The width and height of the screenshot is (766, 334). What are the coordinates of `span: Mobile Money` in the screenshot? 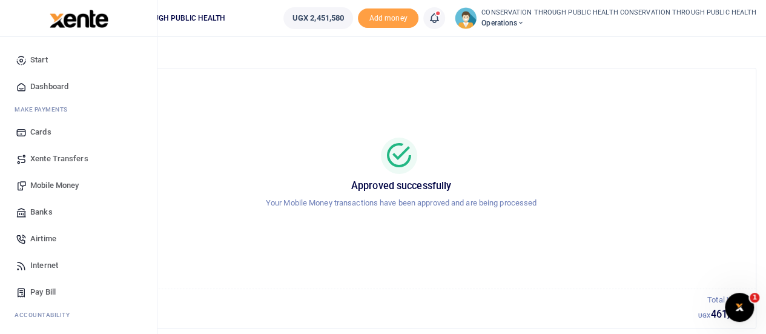 It's located at (54, 185).